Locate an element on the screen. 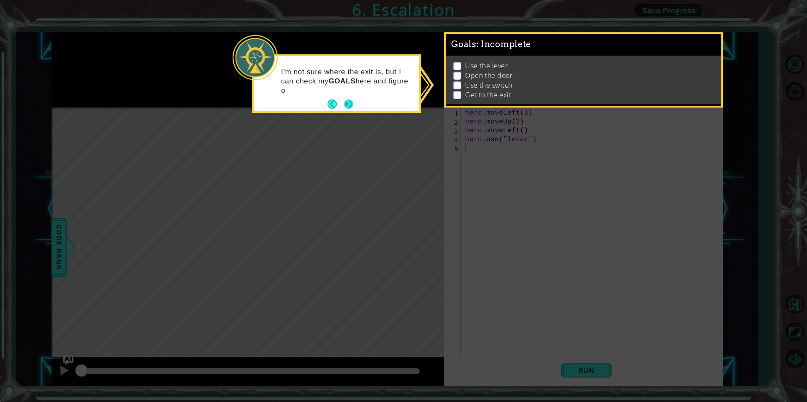 The height and width of the screenshot is (402, 807). p: Use the switch is located at coordinates (488, 85).